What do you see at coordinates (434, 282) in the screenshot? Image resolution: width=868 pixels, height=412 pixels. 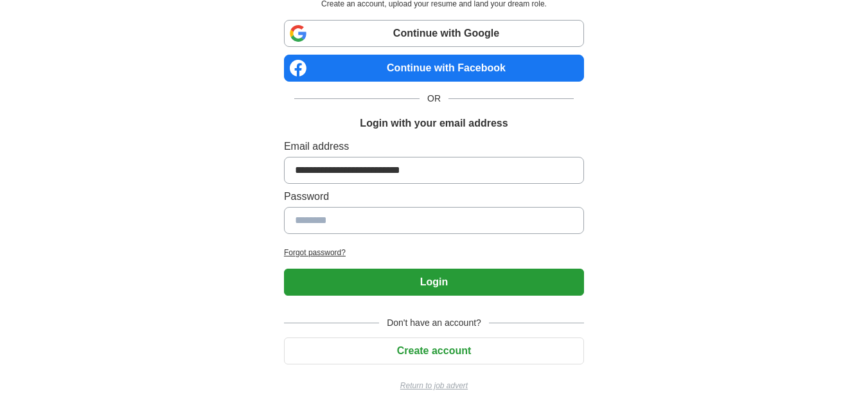 I see `button: Login` at bounding box center [434, 282].